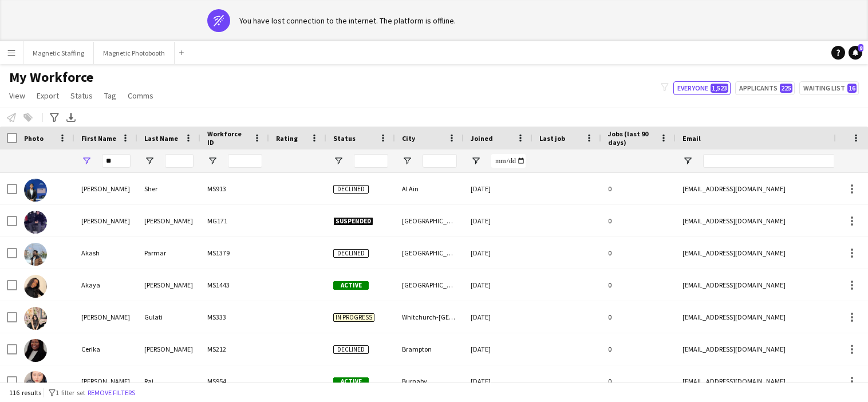 The image size is (868, 402). What do you see at coordinates (429, 189) in the screenshot?
I see `div: Al Ain` at bounding box center [429, 189].